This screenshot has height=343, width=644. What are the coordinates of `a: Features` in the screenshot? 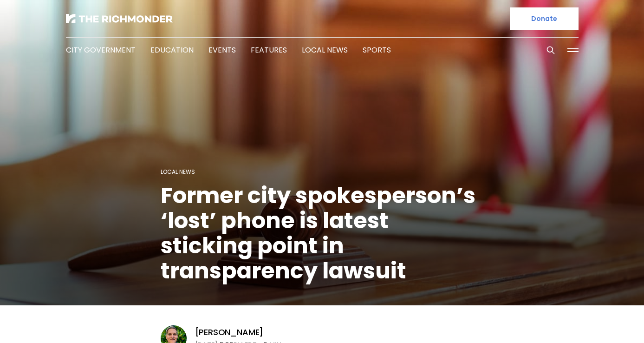 It's located at (269, 50).